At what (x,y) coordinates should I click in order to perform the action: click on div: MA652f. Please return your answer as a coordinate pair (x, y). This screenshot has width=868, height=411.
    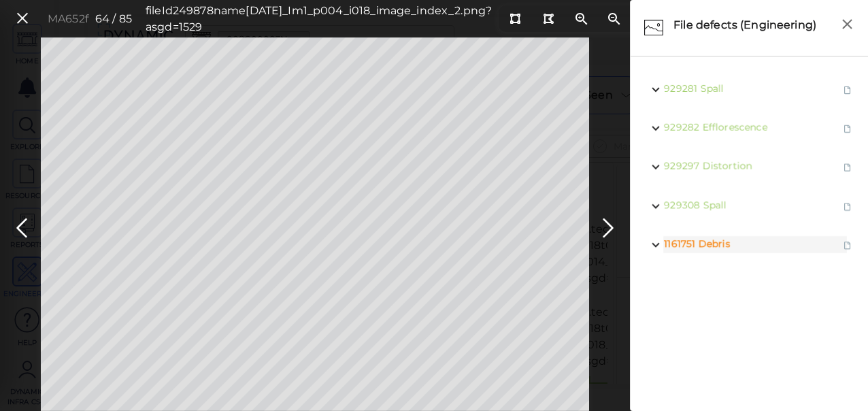
    Looking at the image, I should click on (68, 19).